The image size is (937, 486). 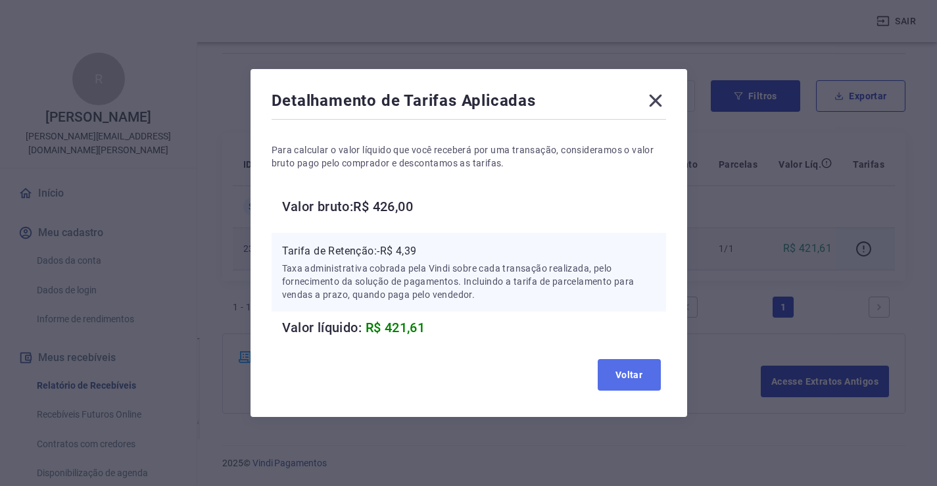 What do you see at coordinates (469, 103) in the screenshot?
I see `div: Detalhamento de Tarifas Aplicadas` at bounding box center [469, 103].